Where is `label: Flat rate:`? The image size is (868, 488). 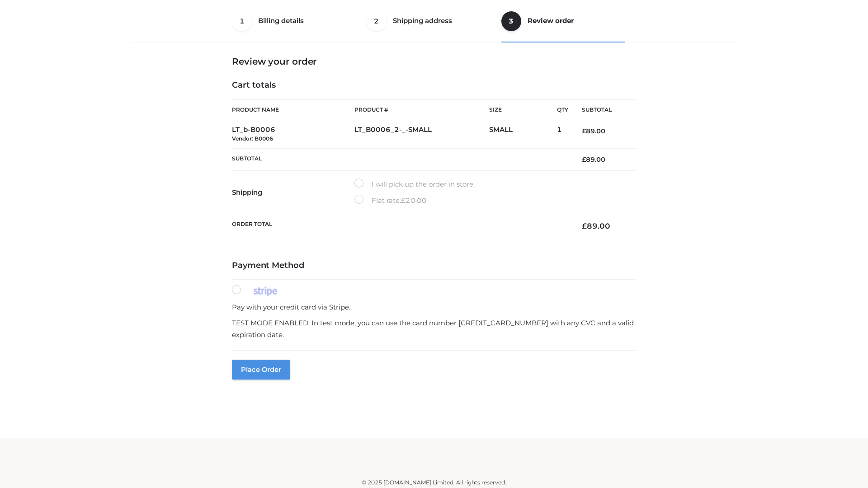
label: Flat rate: is located at coordinates (391, 201).